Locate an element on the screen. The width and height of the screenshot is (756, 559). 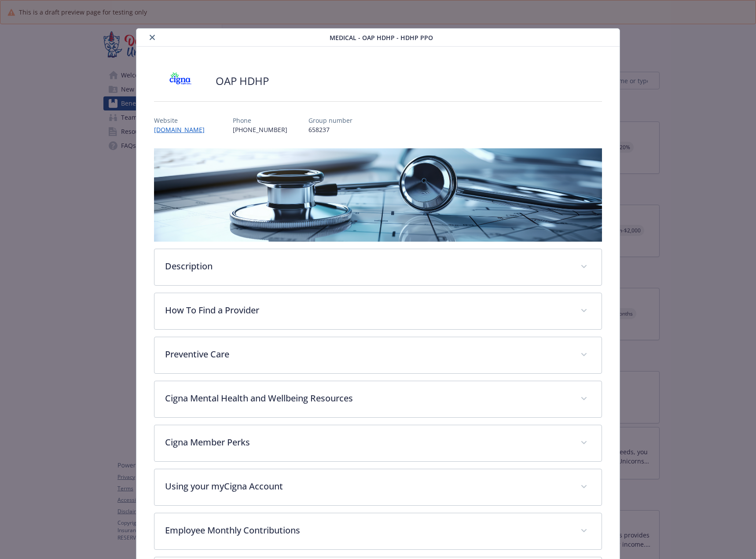
button: close is located at coordinates (152, 37).